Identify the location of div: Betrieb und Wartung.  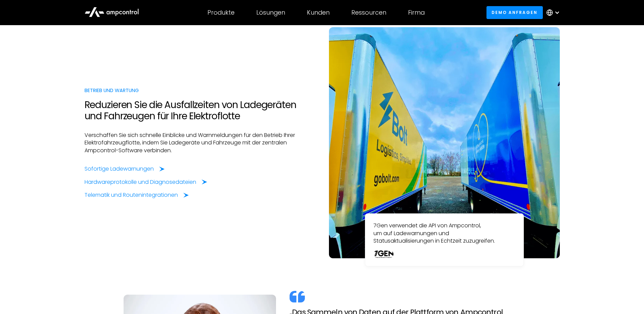
(200, 91).